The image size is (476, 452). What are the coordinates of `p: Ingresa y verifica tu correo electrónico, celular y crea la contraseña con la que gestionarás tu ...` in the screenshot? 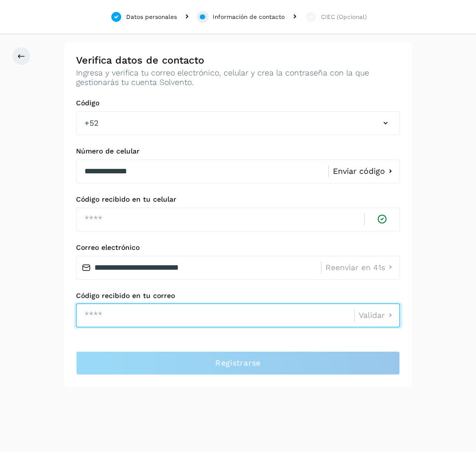 It's located at (238, 78).